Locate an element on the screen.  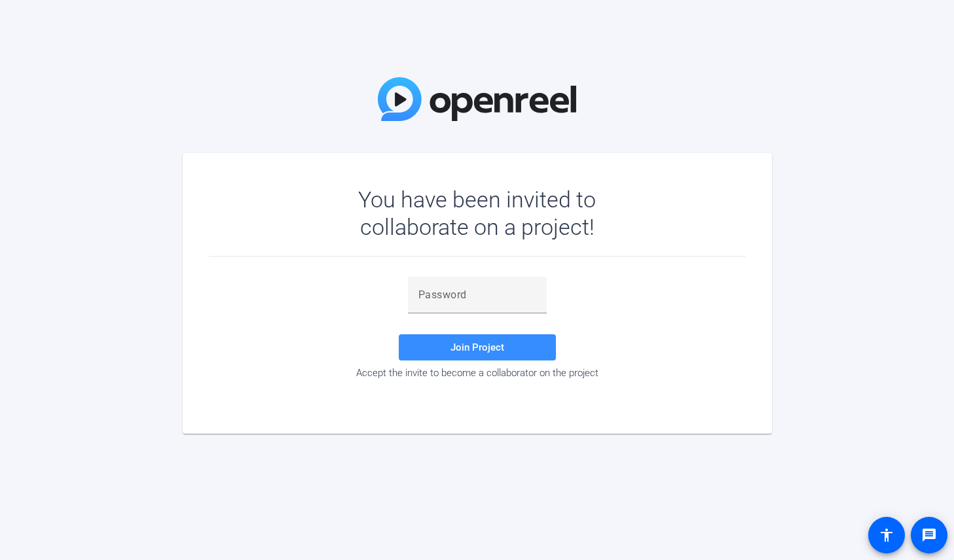
span: Join Project is located at coordinates (477, 348).